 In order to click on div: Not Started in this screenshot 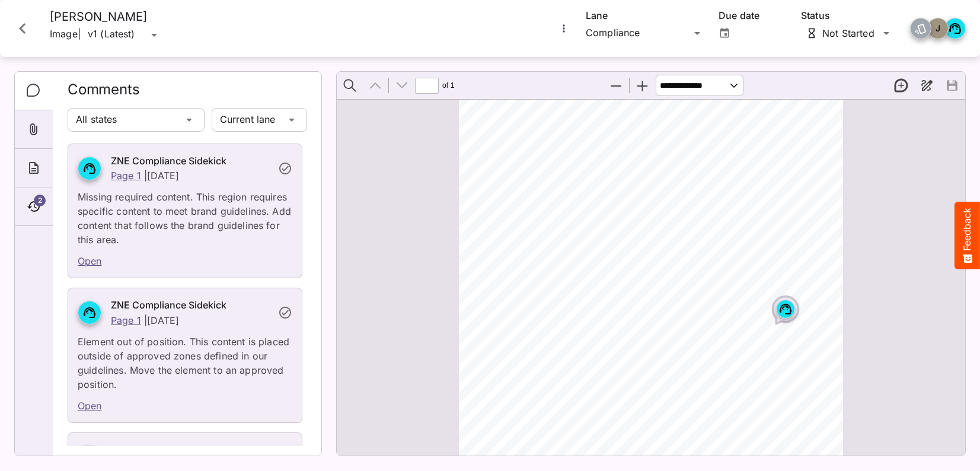, I will do `click(841, 33)`.